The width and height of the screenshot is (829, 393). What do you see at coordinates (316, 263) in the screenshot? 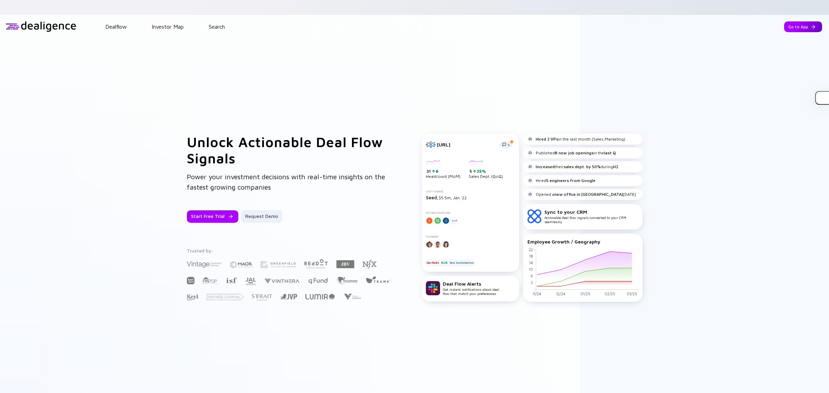
I see `img: Red Dot Capital Partners` at bounding box center [316, 263].